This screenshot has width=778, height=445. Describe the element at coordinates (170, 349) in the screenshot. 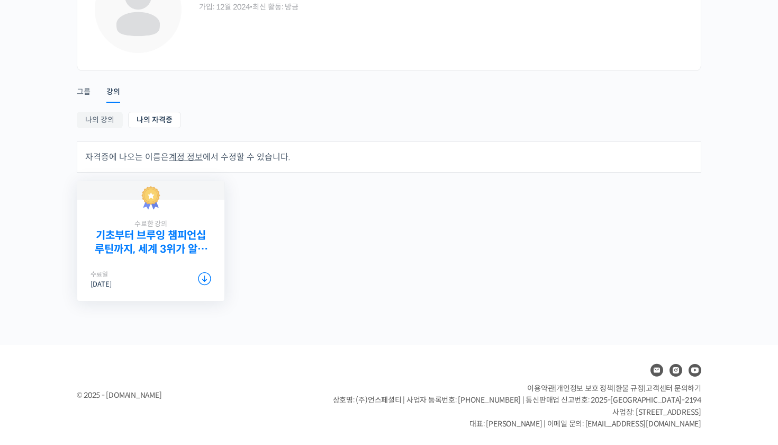

I see `a: 설정` at that location.